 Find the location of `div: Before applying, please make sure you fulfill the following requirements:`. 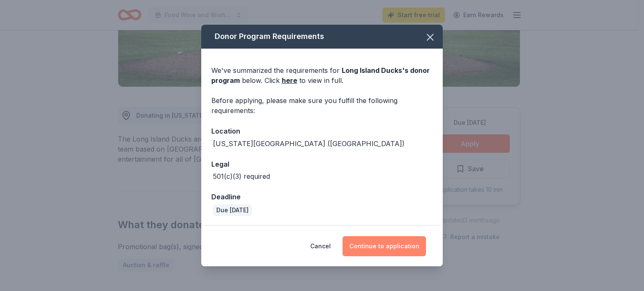

div: Before applying, please make sure you fulfill the following requirements: is located at coordinates (322, 105).